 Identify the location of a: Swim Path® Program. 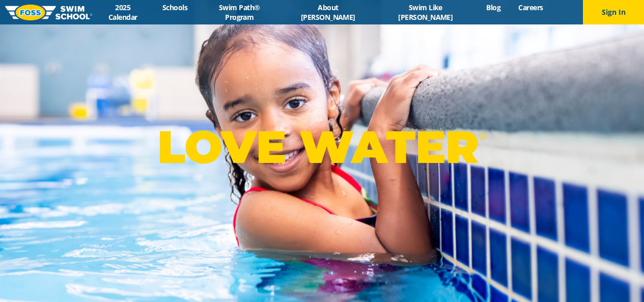
(239, 12).